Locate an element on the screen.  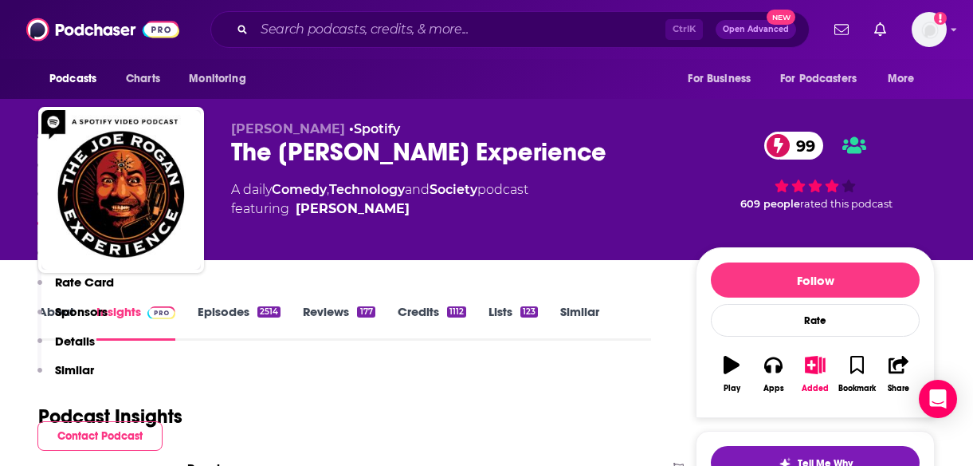
a: Episodes2514 is located at coordinates (239, 322).